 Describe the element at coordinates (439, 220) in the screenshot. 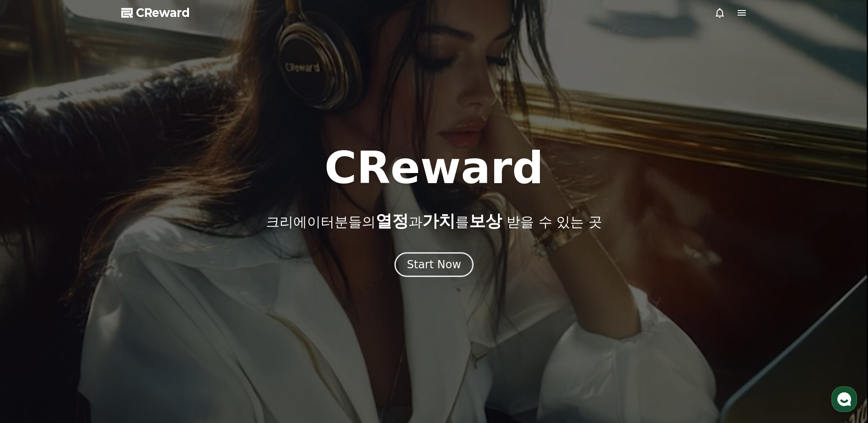

I see `span: 가치` at that location.